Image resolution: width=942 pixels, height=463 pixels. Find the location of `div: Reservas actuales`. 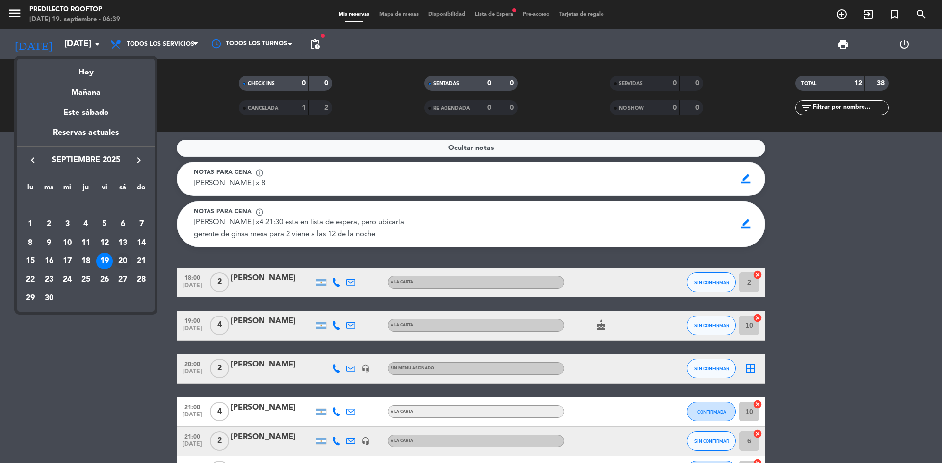

div: Reservas actuales is located at coordinates (86, 136).